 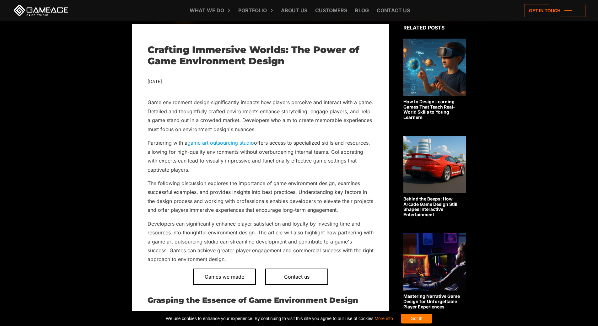 What do you see at coordinates (260, 116) in the screenshot?
I see `p: Game environment design significantly impacts how players perceive and interact with a game. Deta...` at bounding box center [260, 116].